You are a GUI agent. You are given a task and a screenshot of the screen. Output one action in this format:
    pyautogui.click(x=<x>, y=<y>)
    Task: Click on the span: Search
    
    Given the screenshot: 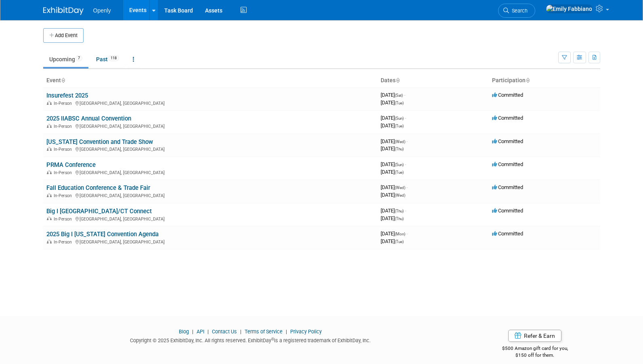 What is the action you would take?
    pyautogui.click(x=518, y=11)
    